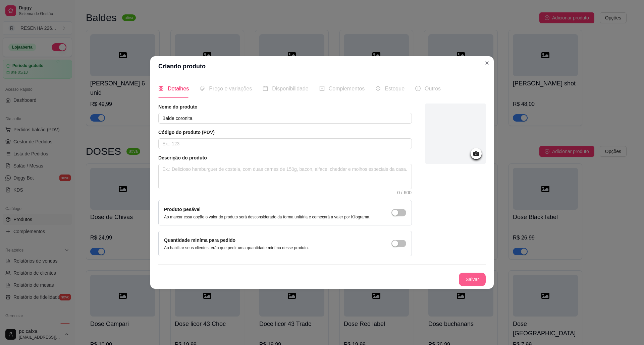 Image resolution: width=644 pixels, height=345 pixels. I want to click on label: Produto pesável, so click(182, 210).